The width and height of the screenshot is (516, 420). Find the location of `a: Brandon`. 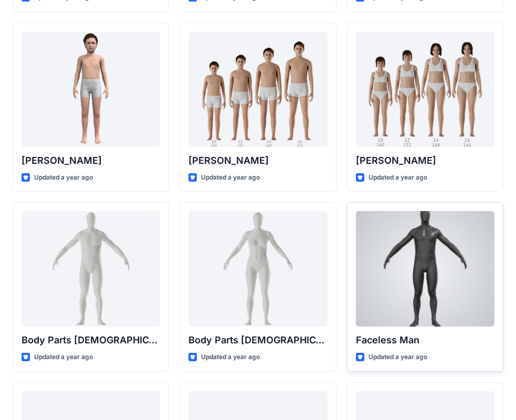

a: Brandon is located at coordinates (258, 89).